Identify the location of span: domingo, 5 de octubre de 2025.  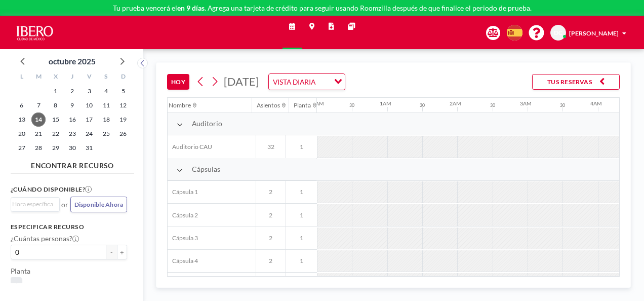
(123, 91).